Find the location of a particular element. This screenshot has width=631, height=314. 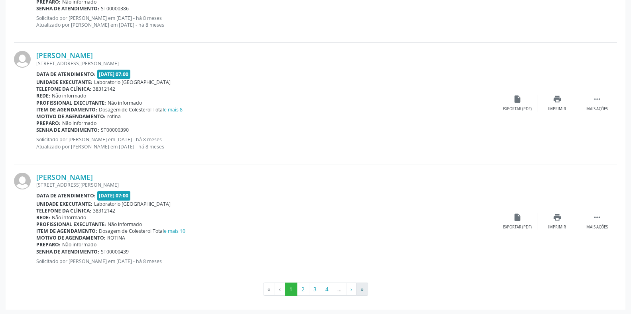

ul: Pagination is located at coordinates (315, 290).